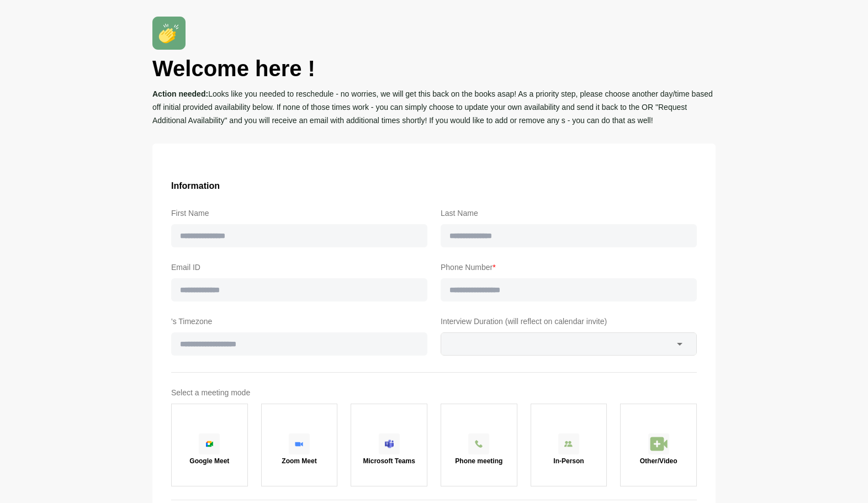 The height and width of the screenshot is (503, 868). Describe the element at coordinates (389, 461) in the screenshot. I see `p: Microsoft Teams` at that location.